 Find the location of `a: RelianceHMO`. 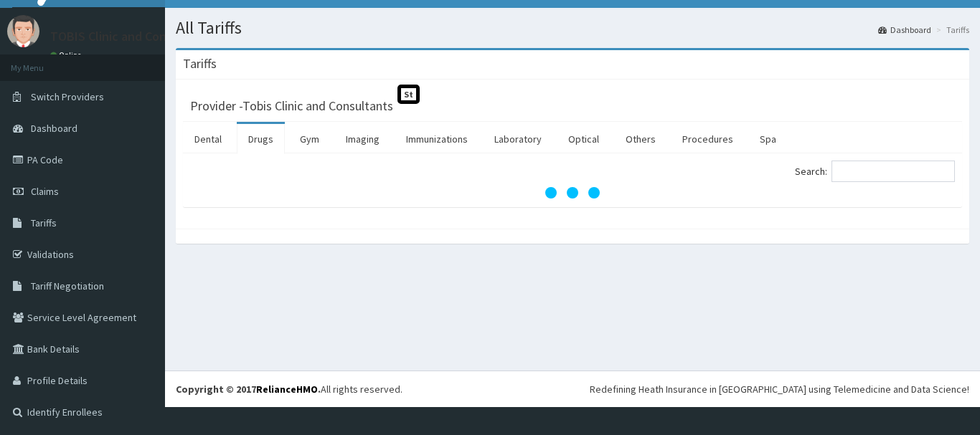

a: RelianceHMO is located at coordinates (287, 389).